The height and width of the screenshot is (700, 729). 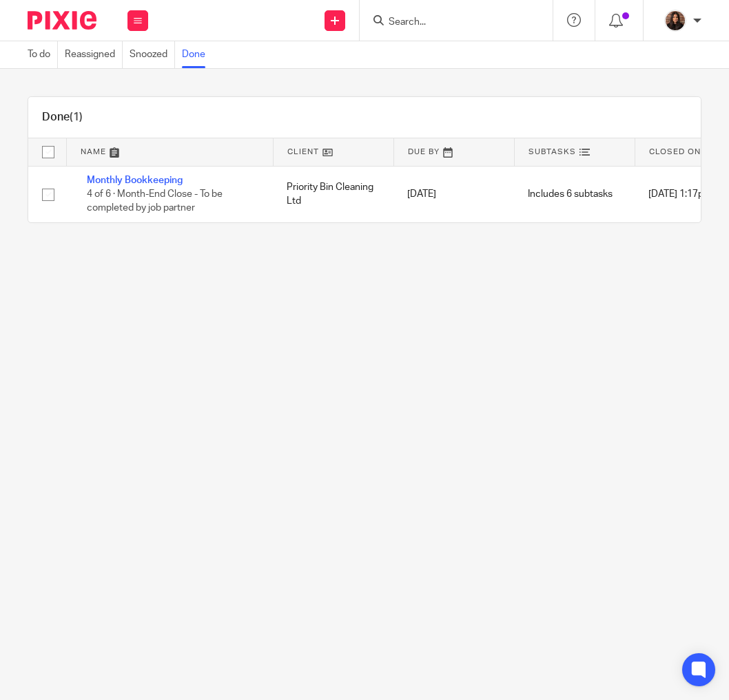 What do you see at coordinates (62, 117) in the screenshot?
I see `h1: Done` at bounding box center [62, 117].